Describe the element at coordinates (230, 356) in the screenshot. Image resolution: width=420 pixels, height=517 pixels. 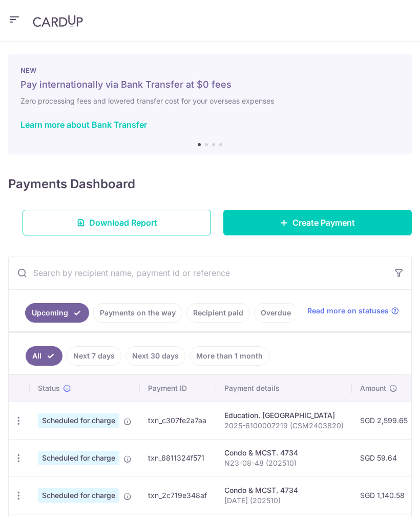
I see `a: More than 1 month` at that location.